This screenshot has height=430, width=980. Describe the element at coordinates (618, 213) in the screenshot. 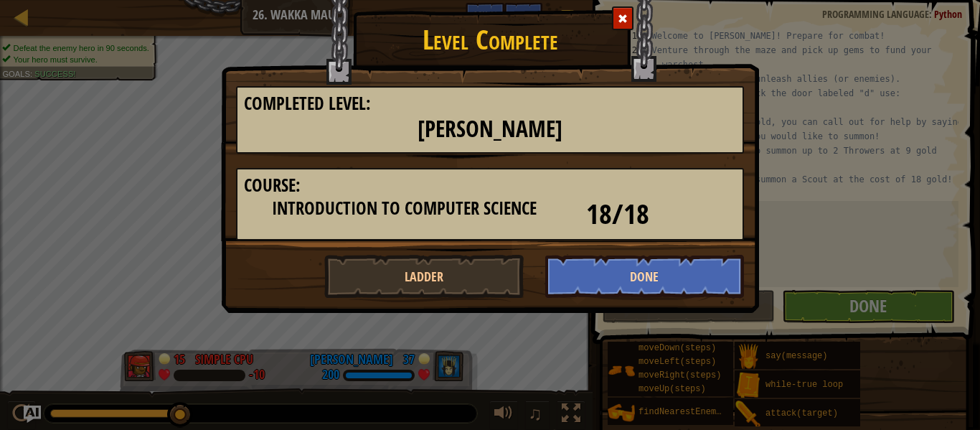

I see `span: 18/18` at that location.